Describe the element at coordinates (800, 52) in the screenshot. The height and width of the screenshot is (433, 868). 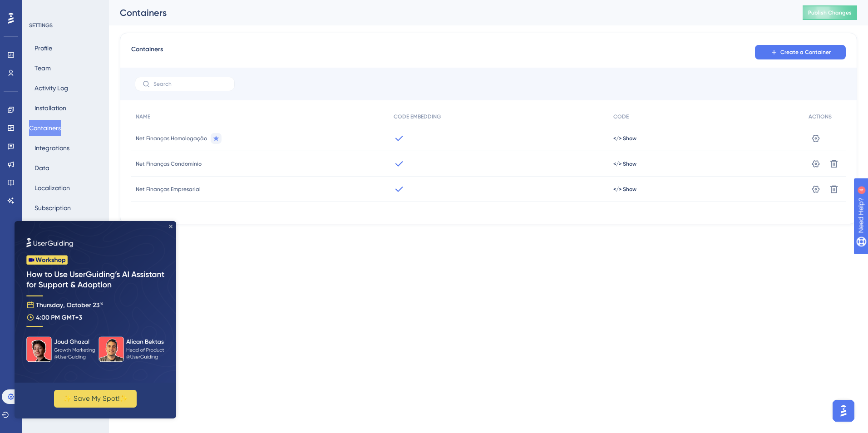
I see `button: Create a Container` at that location.